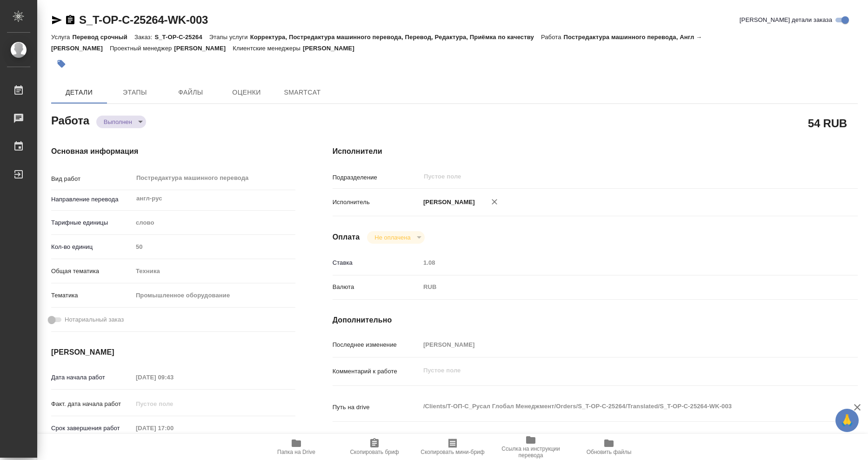  Describe the element at coordinates (94, 320) in the screenshot. I see `span: Нотариальный заказ` at that location.